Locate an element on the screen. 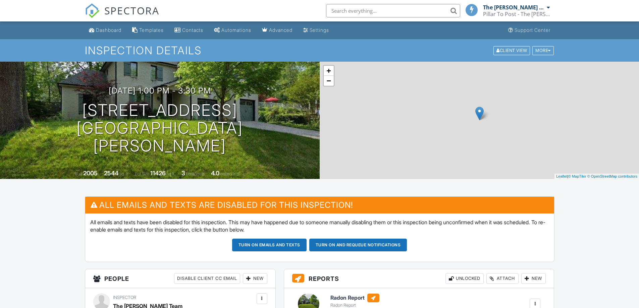 The height and width of the screenshot is (308, 639). div: Automations is located at coordinates (236, 30).